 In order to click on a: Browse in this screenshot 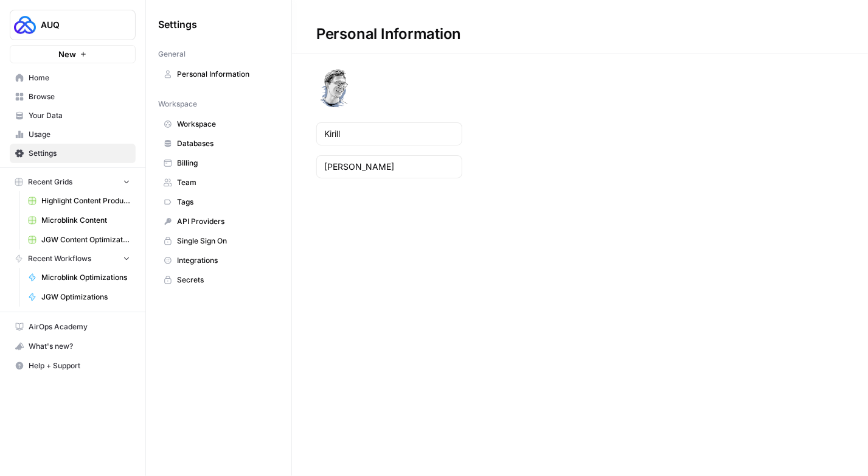, I will do `click(72, 97)`.